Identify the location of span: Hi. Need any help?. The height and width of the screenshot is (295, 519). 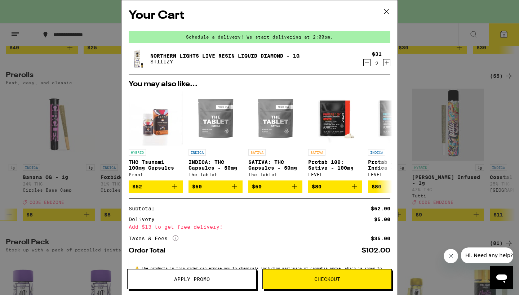
(28, 8).